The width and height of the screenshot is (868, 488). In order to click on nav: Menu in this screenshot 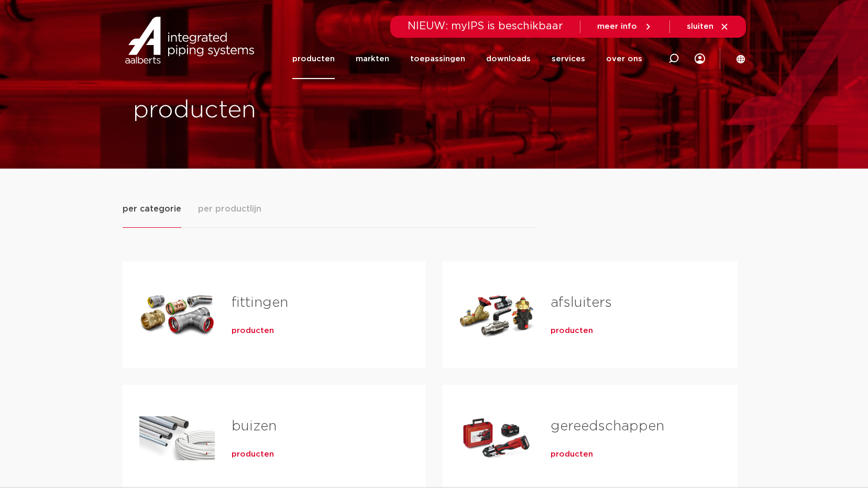, I will do `click(467, 59)`.